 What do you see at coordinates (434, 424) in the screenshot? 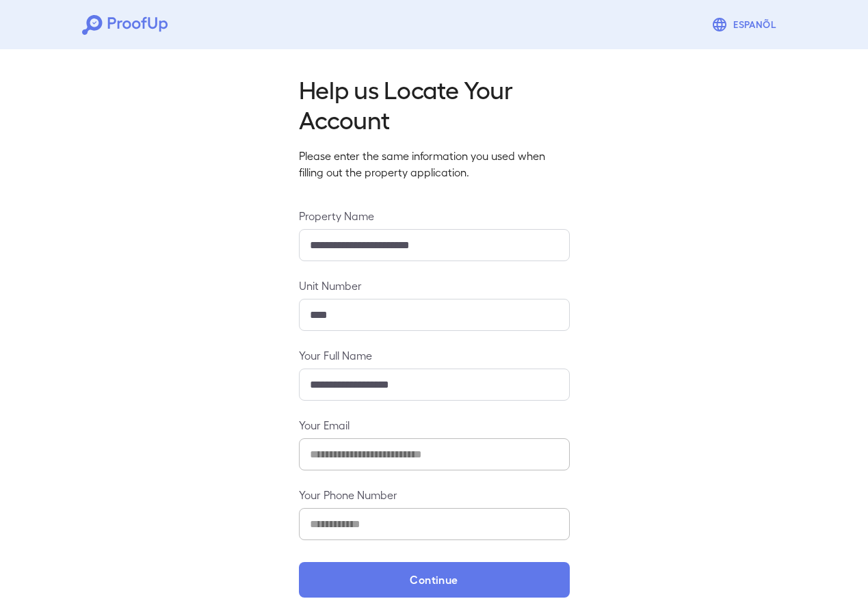
I see `label: Your Email` at bounding box center [434, 424].